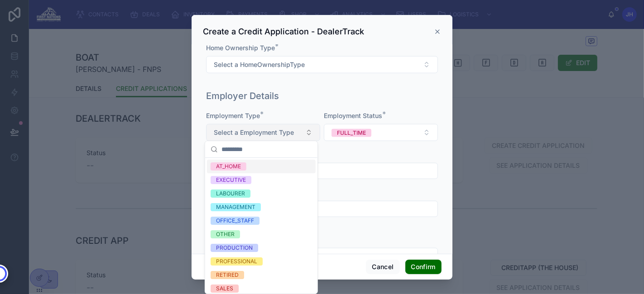 The width and height of the screenshot is (644, 294). Describe the element at coordinates (236, 262) in the screenshot. I see `div: PROFESSIONAL` at that location.